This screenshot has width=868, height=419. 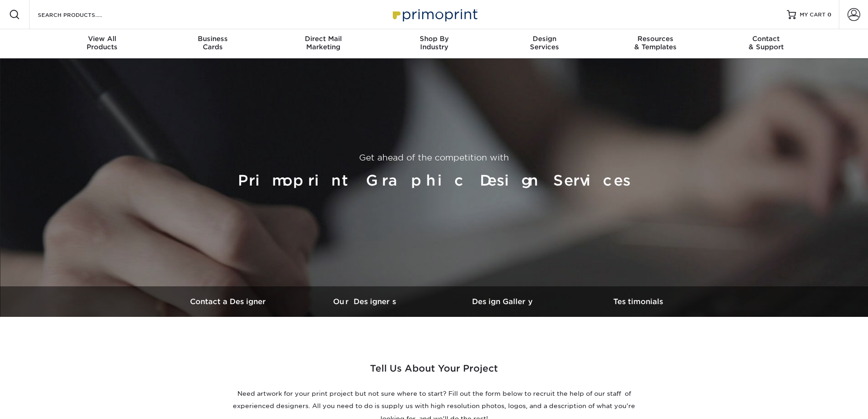 I want to click on div: & Templates, so click(x=655, y=43).